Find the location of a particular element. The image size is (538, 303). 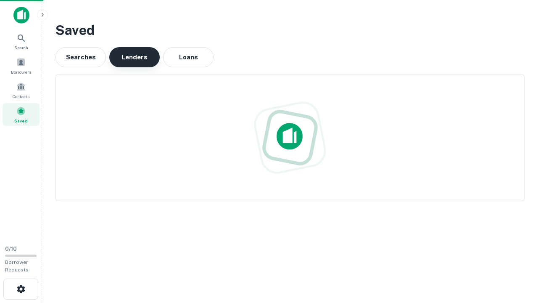

a: Search is located at coordinates (21, 41).